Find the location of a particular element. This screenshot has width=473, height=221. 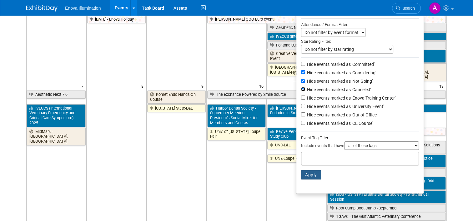

label: Hide events marked as 'University Event' is located at coordinates (345, 107).